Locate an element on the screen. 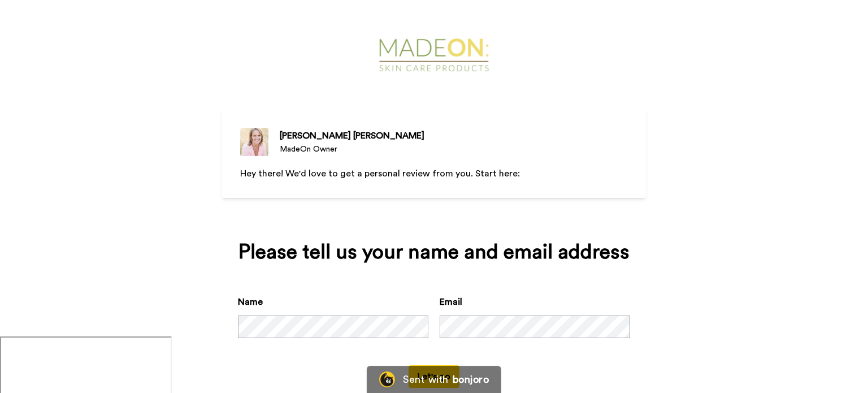 The height and width of the screenshot is (393, 868). img: https://cdn.bonjoro.com/media/e21a572c-c4c3-4b22-b306-9e1461611492/ec453d13-a6a3-432f-9ac0-3bcff4... is located at coordinates (434, 55).